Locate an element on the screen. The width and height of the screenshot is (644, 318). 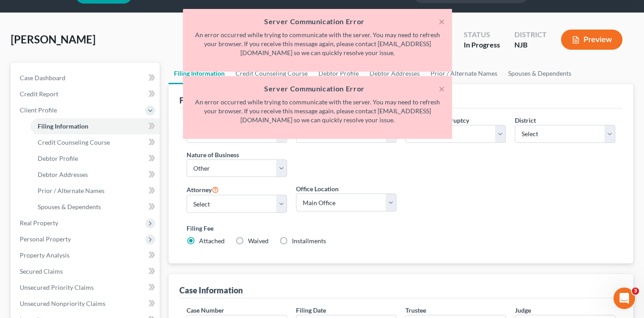
a: Prior / Alternate Names is located at coordinates (95, 191).